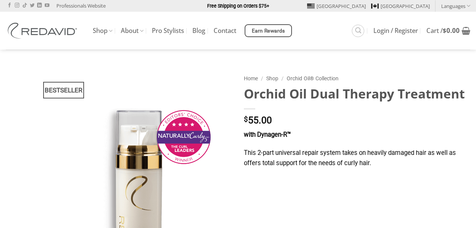 This screenshot has width=476, height=228. What do you see at coordinates (168, 31) in the screenshot?
I see `a: Pro Stylists` at bounding box center [168, 31].